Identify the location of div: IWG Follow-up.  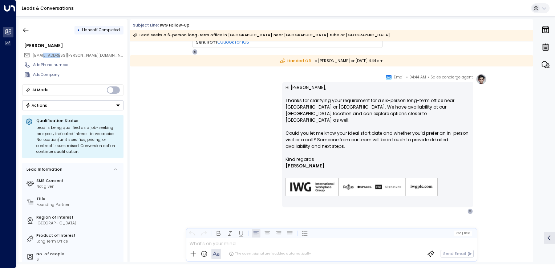
(175, 25).